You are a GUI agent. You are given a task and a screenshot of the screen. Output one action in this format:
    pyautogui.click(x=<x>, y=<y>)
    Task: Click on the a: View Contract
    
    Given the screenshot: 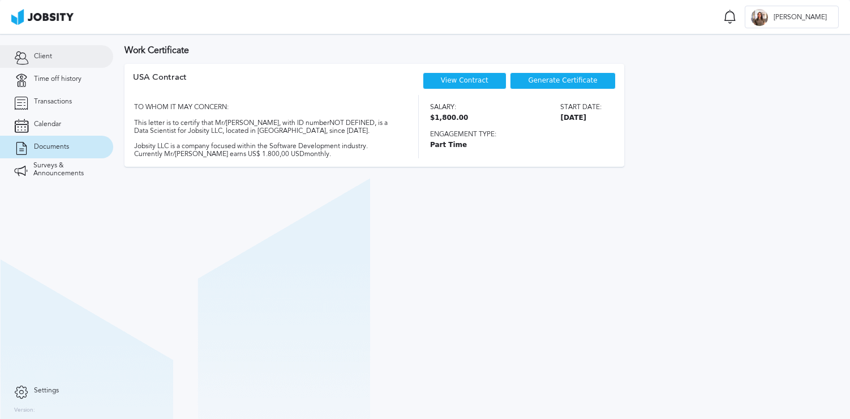 What is the action you would take?
    pyautogui.click(x=464, y=80)
    